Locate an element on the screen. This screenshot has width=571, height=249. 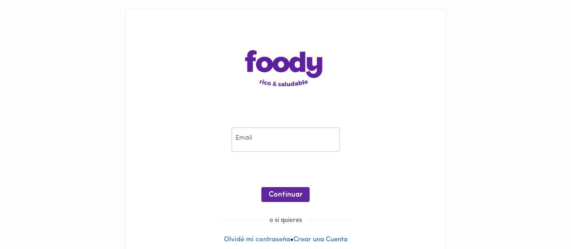
img: logo-main-page.png is located at coordinates (286, 68).